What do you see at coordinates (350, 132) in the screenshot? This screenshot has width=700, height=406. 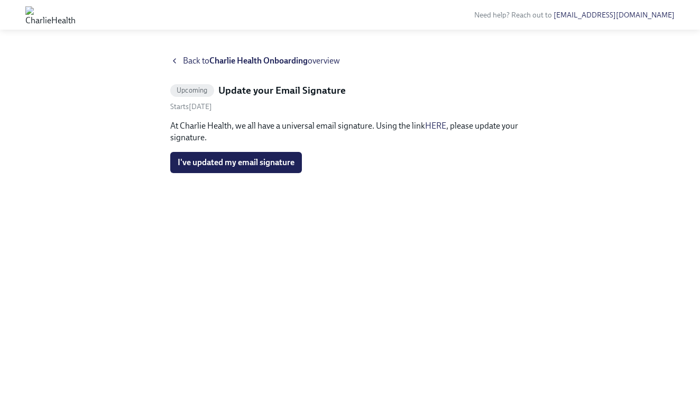 I see `p: At Charlie Health, we all have a universal email signature. Using the link , please update your s...` at bounding box center [350, 132].